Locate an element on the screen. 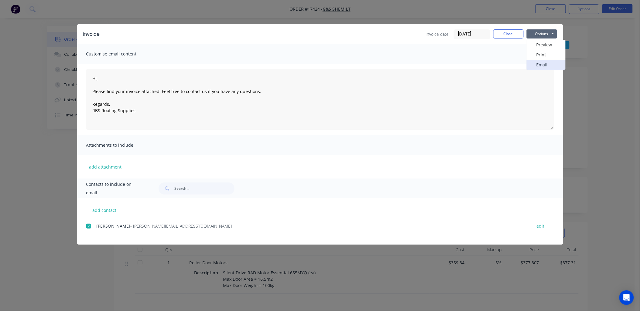  button: add contact is located at coordinates (104, 210).